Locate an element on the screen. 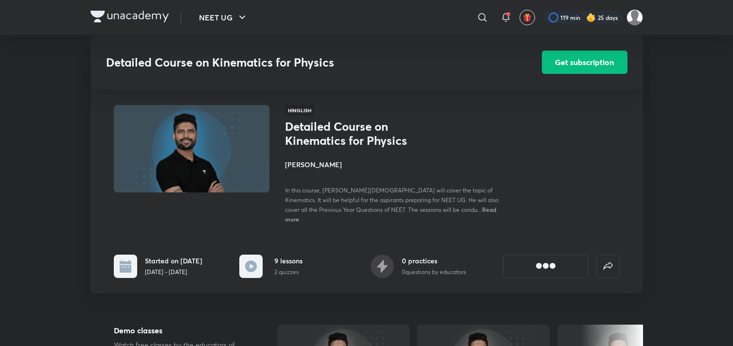  img: Thumbnail is located at coordinates (191, 149).